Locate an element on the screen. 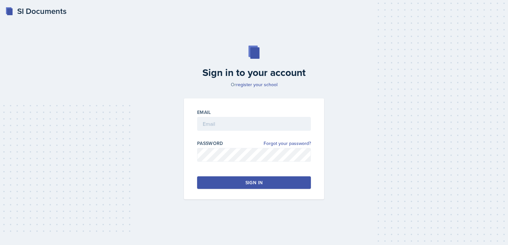 The width and height of the screenshot is (508, 245). label: Email is located at coordinates (204, 112).